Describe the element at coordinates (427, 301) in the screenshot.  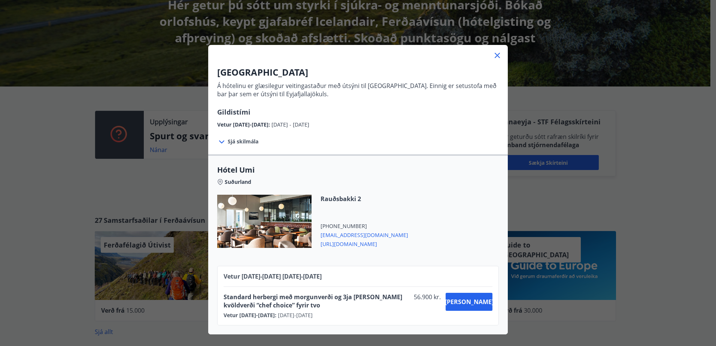
I see `span: 56.900 kr.` at that location.